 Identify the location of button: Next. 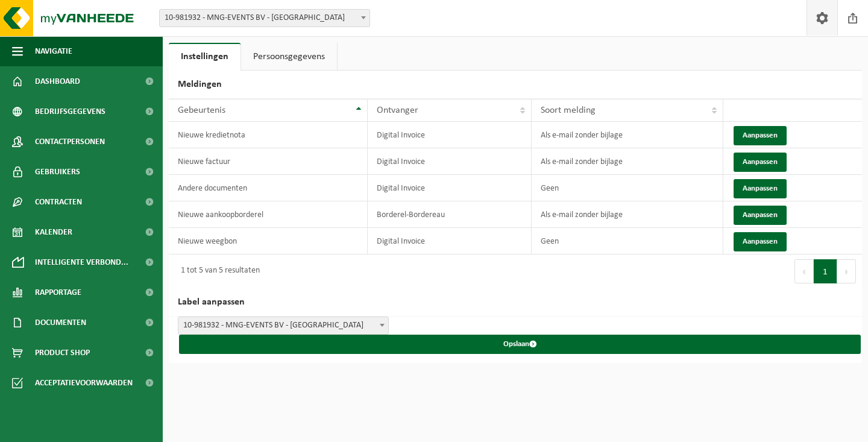
(846, 271).